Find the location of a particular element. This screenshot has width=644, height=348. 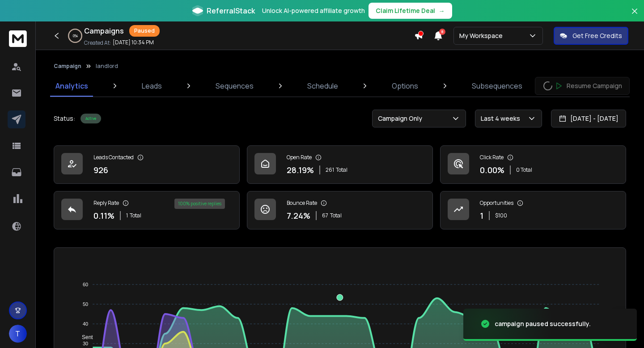

span: Sent is located at coordinates (84, 337).